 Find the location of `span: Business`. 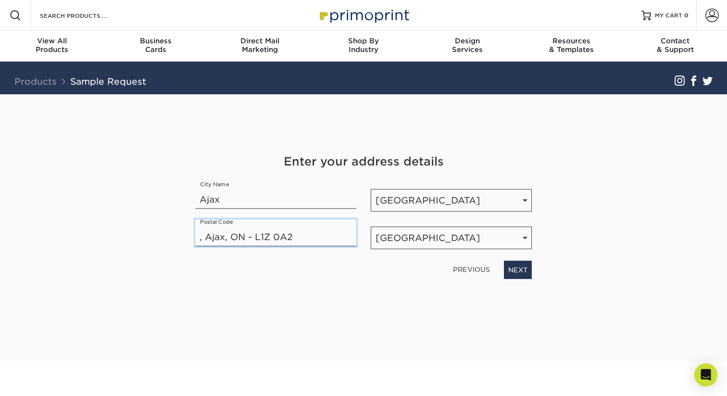

span: Business is located at coordinates (156, 41).